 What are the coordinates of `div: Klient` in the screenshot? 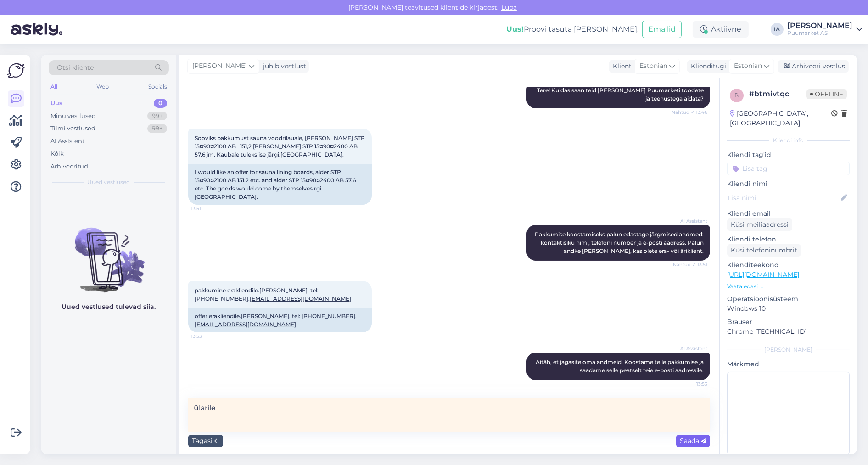 It's located at (620, 66).